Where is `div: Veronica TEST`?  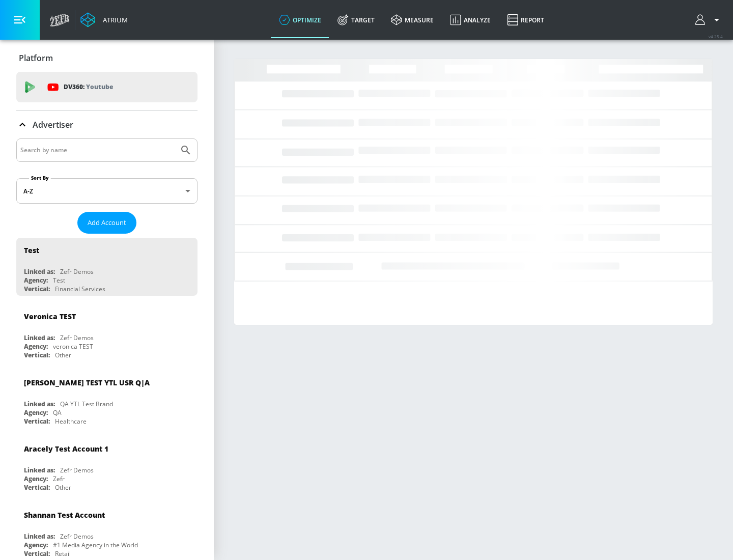 div: Veronica TEST is located at coordinates (50, 316).